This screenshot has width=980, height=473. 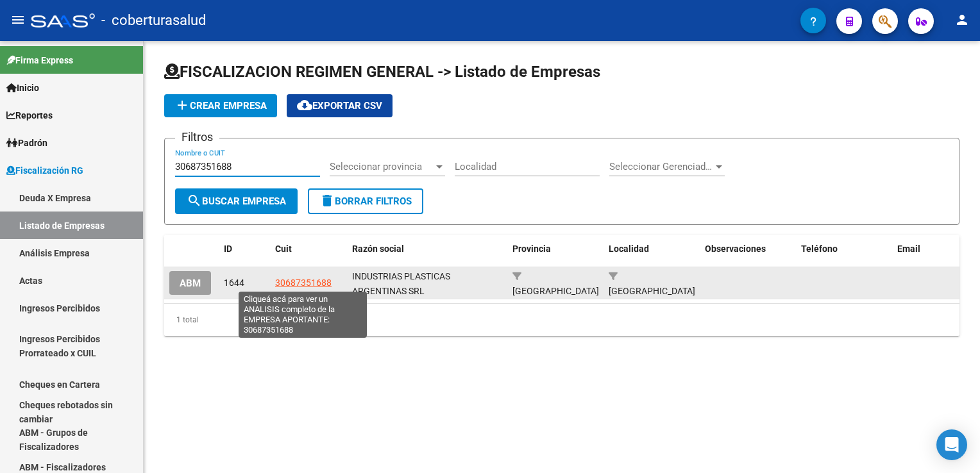 What do you see at coordinates (283, 249) in the screenshot?
I see `span: Cuit` at bounding box center [283, 249].